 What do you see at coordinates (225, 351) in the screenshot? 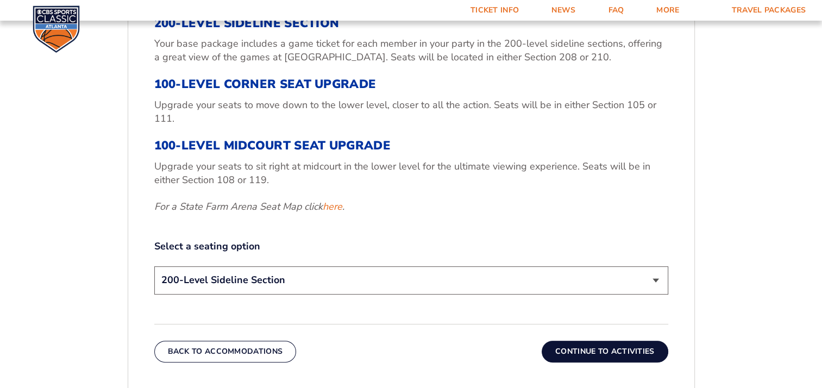
I see `button: Back To Accommodations` at bounding box center [225, 351].